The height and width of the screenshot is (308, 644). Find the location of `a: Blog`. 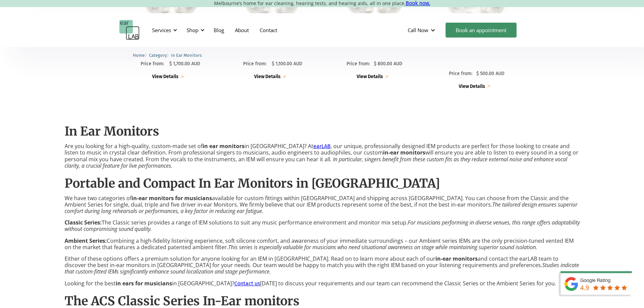

a: Blog is located at coordinates (219, 30).